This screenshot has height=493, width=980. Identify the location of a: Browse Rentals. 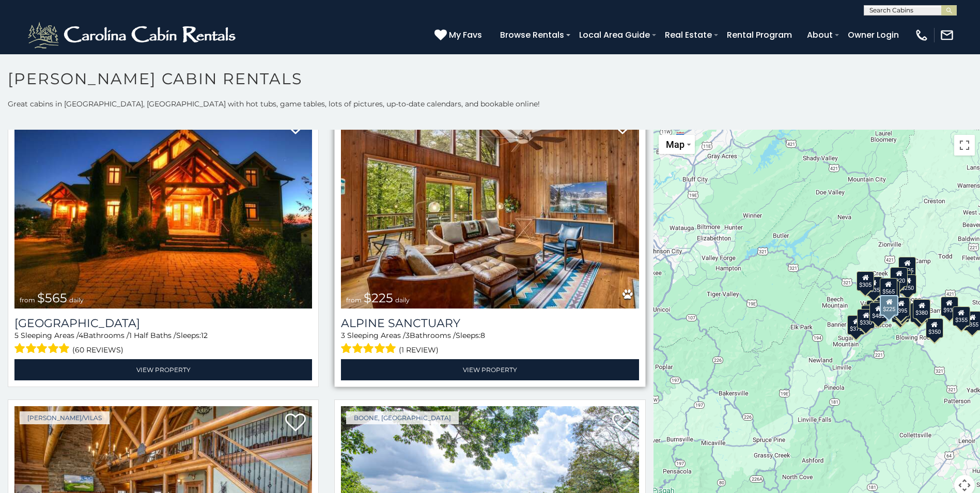
(532, 35).